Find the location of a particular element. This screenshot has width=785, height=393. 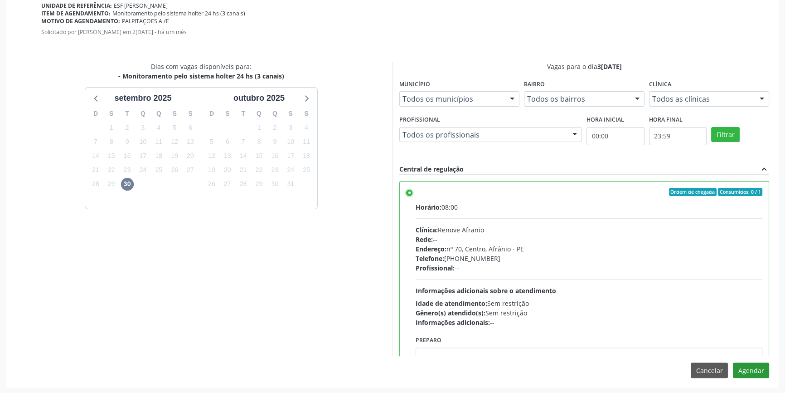

div: Central de regulação is located at coordinates (432, 169).